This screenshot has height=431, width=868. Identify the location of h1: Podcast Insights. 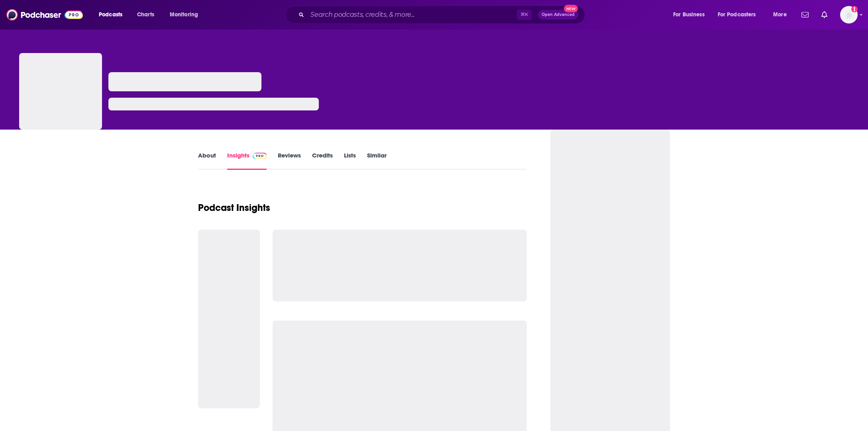
(234, 208).